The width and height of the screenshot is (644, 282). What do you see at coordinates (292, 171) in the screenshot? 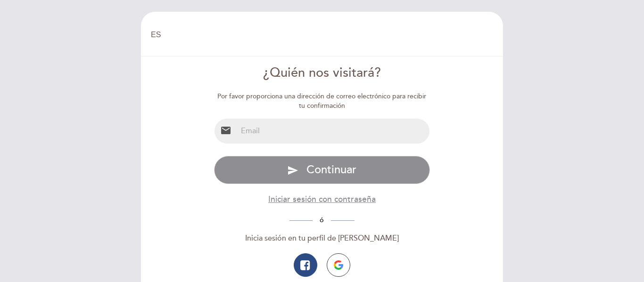
I see `i: send` at bounding box center [292, 171].